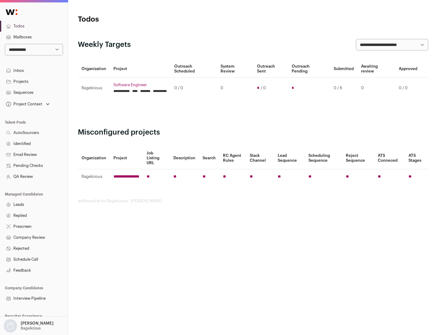  Describe the element at coordinates (376, 69) in the screenshot. I see `th: Awaiting review` at that location.